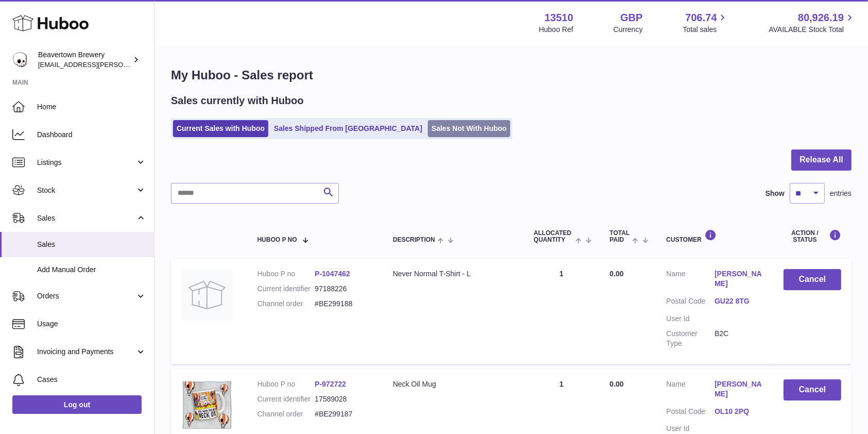 The width and height of the screenshot is (868, 434). What do you see at coordinates (620, 237) in the screenshot?
I see `span: Total paid` at bounding box center [620, 237].